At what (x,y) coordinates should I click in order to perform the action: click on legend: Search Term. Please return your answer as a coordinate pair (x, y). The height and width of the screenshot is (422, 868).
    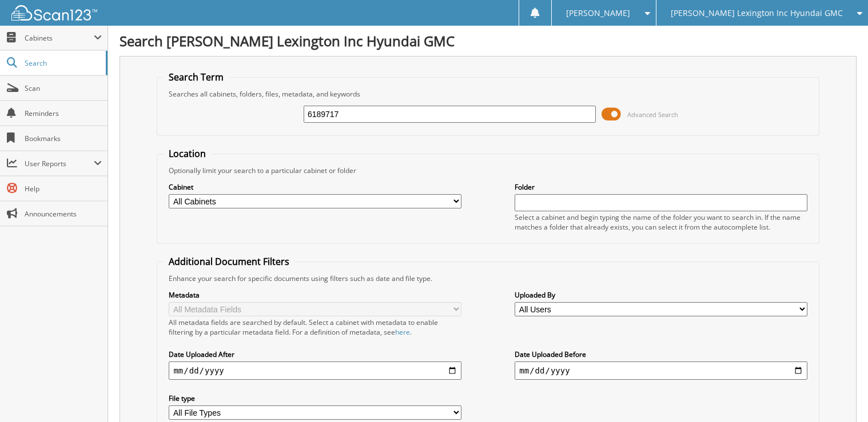
    Looking at the image, I should click on (196, 77).